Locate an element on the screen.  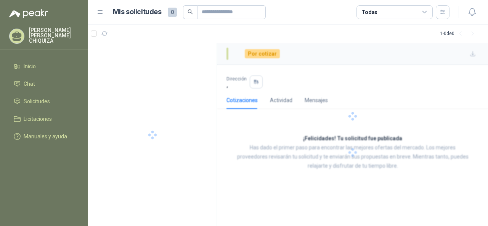
span: Licitaciones is located at coordinates (38, 119).